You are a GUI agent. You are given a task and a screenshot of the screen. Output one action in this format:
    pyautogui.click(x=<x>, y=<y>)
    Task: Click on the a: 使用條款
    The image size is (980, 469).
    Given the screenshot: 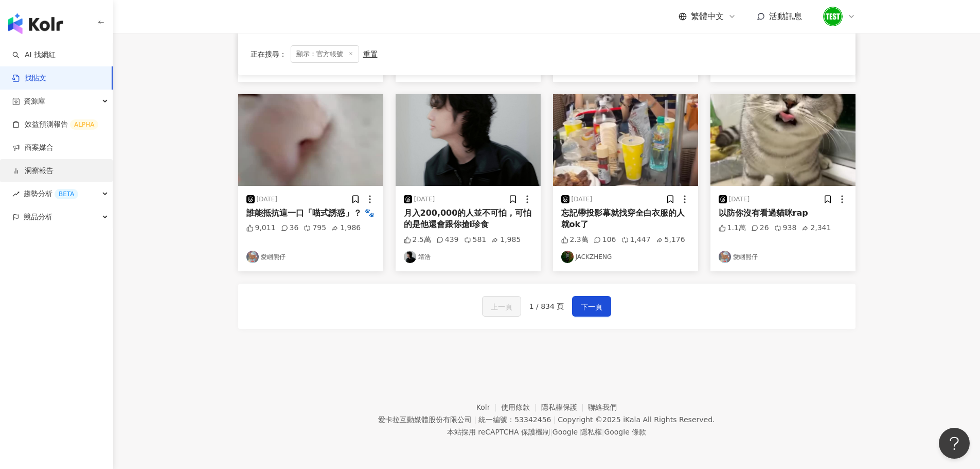 What is the action you would take?
    pyautogui.click(x=521, y=407)
    